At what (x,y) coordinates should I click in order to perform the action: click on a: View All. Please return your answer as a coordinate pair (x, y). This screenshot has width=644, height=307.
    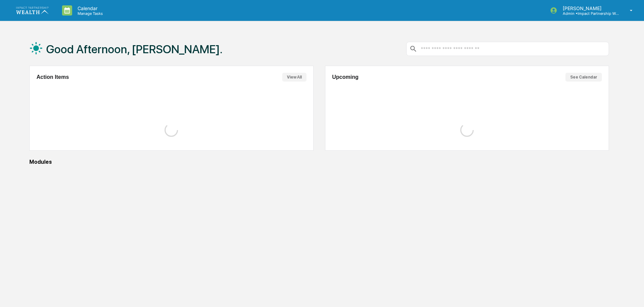
    Looking at the image, I should click on (295, 77).